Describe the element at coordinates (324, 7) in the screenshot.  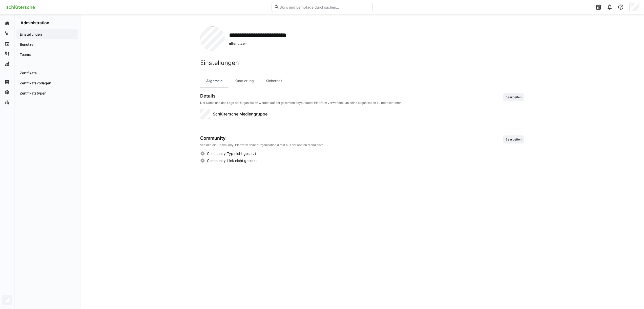
I see `input: Skills und Lernpfade durchsuchen…` at that location.